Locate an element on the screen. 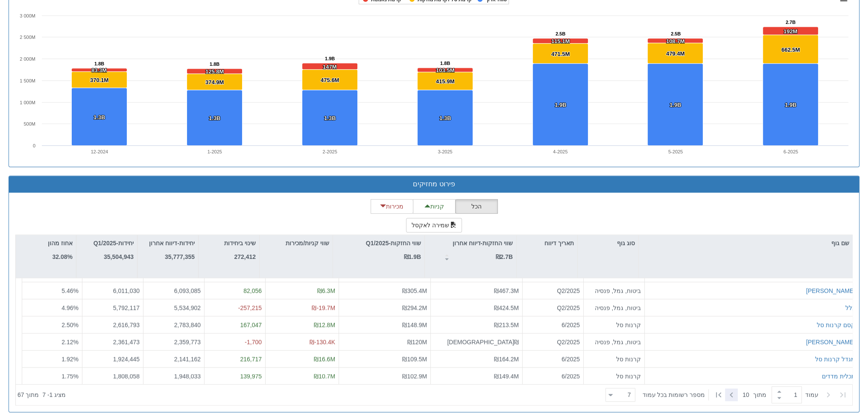 The width and height of the screenshot is (868, 420). span: ₪164.2M is located at coordinates (506, 359).